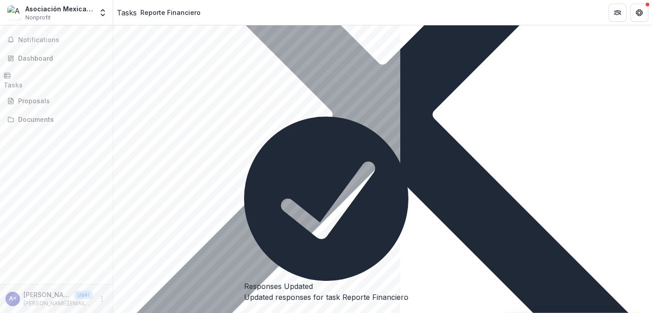 The width and height of the screenshot is (652, 313). What do you see at coordinates (56, 101) in the screenshot?
I see `a: Proposals` at bounding box center [56, 101].